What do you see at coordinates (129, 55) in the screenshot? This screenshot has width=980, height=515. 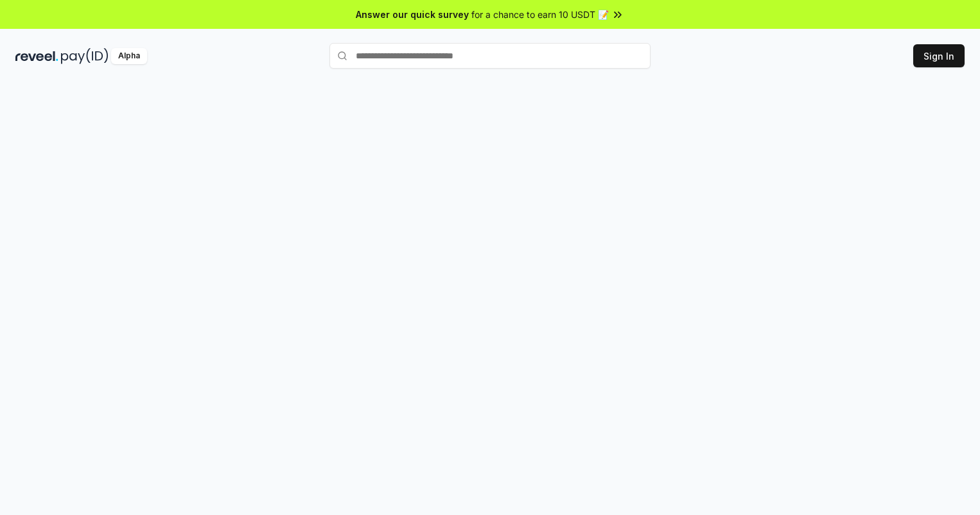 I see `div: Alpha` at bounding box center [129, 55].